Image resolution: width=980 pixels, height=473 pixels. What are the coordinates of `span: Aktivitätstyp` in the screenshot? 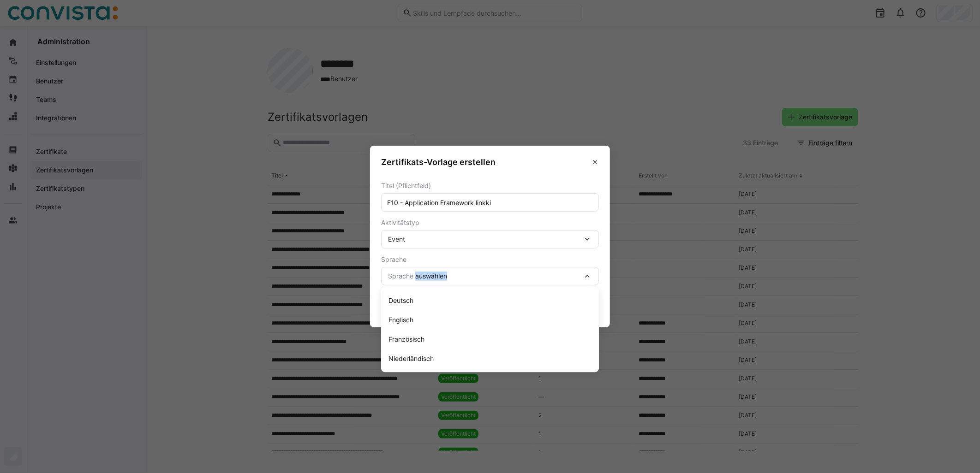 It's located at (400, 222).